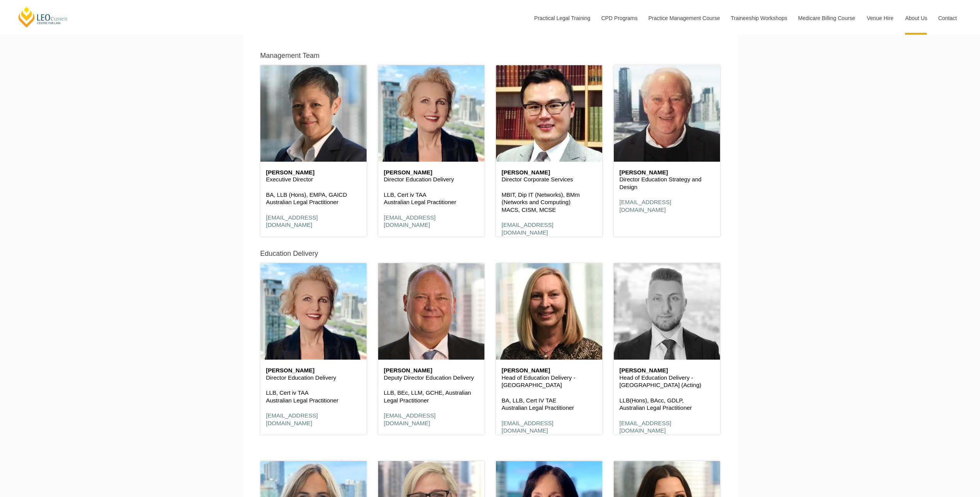  Describe the element at coordinates (549, 404) in the screenshot. I see `p: BA, LLB, Cert IV TAE Australian Legal Practitioner` at that location.